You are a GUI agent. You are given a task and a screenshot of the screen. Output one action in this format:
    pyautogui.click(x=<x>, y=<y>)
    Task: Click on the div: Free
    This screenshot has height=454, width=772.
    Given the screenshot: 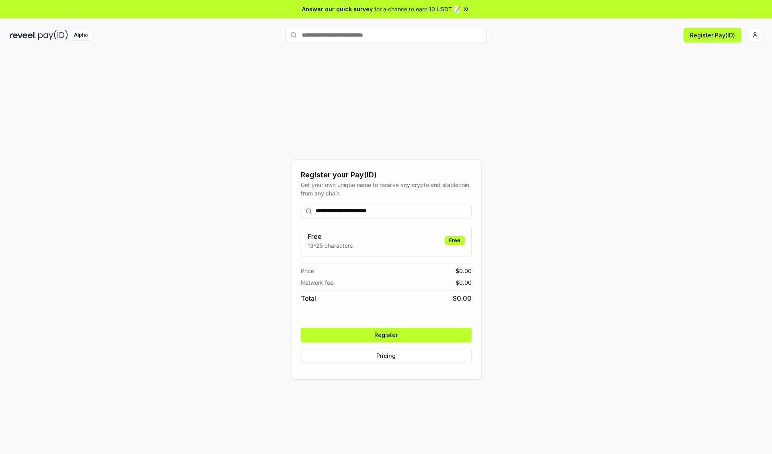 What is the action you would take?
    pyautogui.click(x=455, y=240)
    